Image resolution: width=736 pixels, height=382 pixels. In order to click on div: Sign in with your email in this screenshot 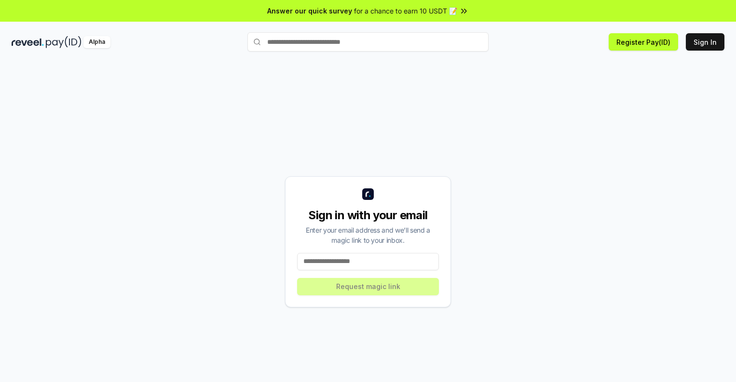, I will do `click(368, 216)`.